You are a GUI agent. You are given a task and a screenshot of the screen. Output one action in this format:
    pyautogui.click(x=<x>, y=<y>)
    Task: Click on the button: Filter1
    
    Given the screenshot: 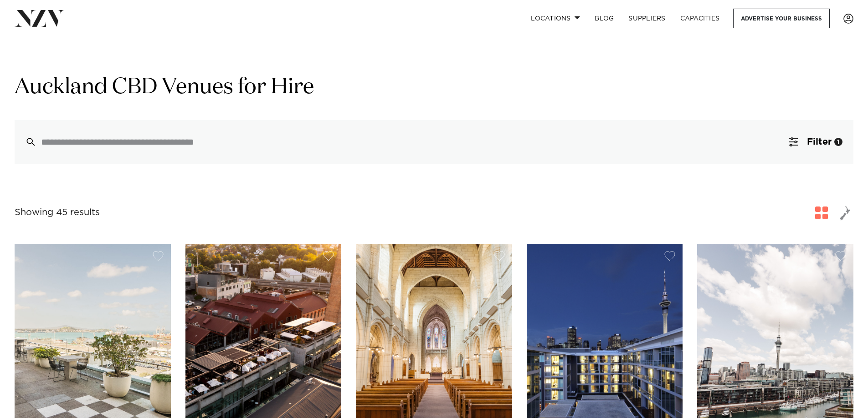 What is the action you would take?
    pyautogui.click(x=815, y=142)
    